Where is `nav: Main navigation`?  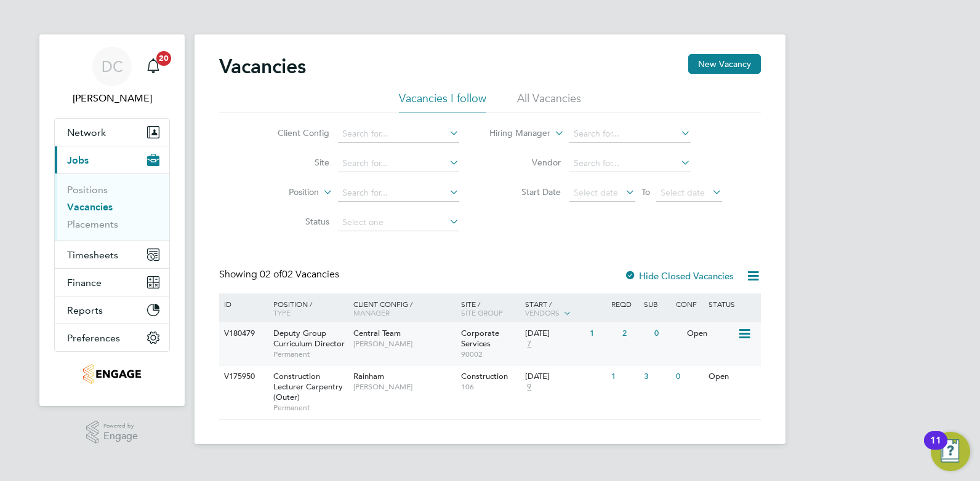
nav: Main navigation is located at coordinates (112, 220).